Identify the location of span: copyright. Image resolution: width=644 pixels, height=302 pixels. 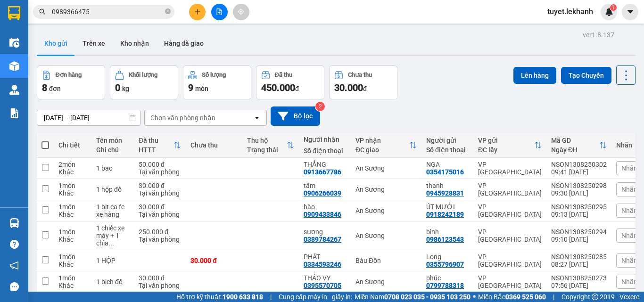
(595, 296).